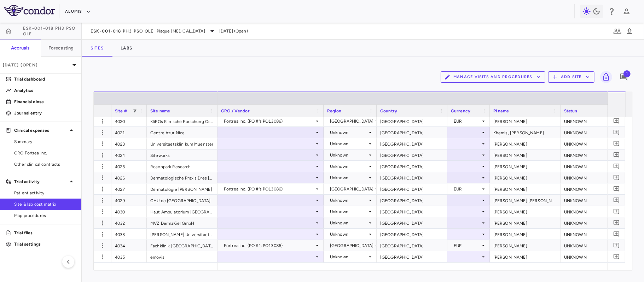 Image resolution: width=644 pixels, height=282 pixels. I want to click on div: 4035, so click(129, 257).